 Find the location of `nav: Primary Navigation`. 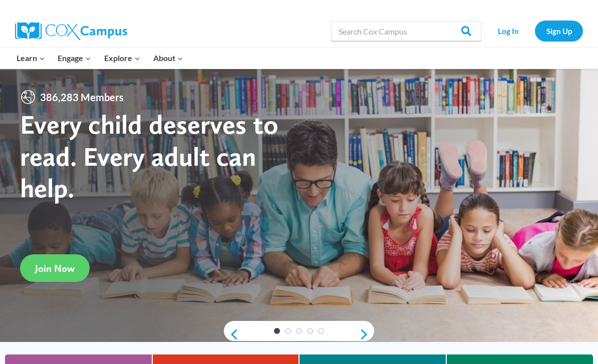

nav: Primary Navigation is located at coordinates (99, 58).